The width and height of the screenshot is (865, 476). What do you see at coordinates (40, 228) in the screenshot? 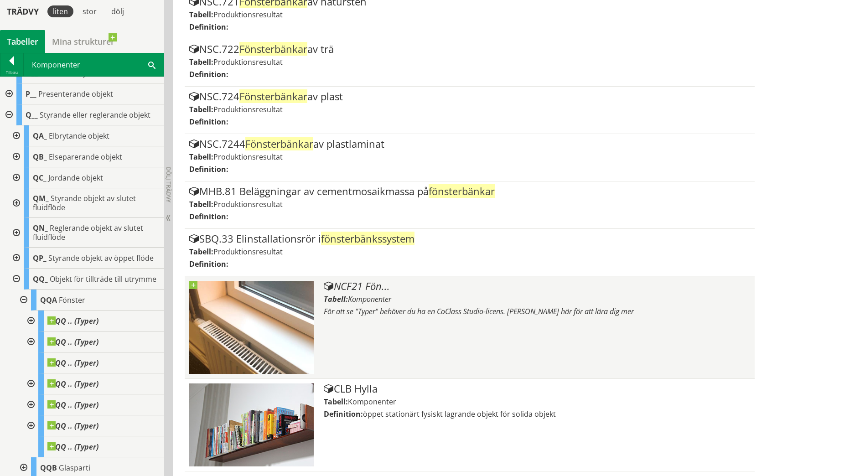
I see `span: QN_` at bounding box center [40, 228].